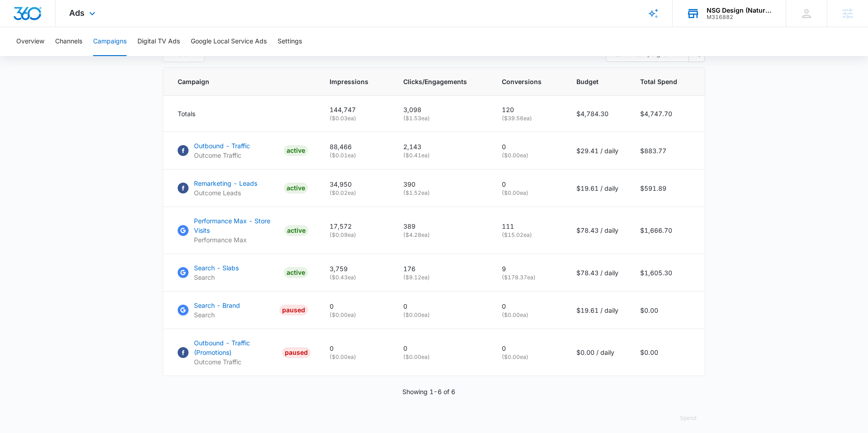 Image resolution: width=868 pixels, height=433 pixels. Describe the element at coordinates (591, 81) in the screenshot. I see `span: Budget` at that location.